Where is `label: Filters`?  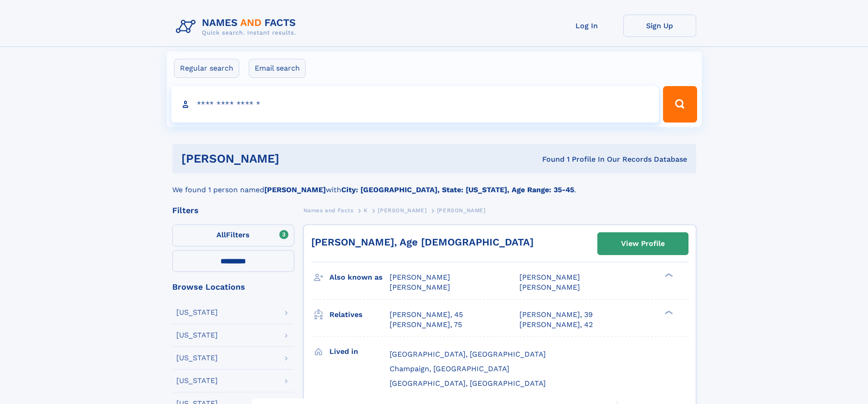
label: Filters is located at coordinates (233, 235).